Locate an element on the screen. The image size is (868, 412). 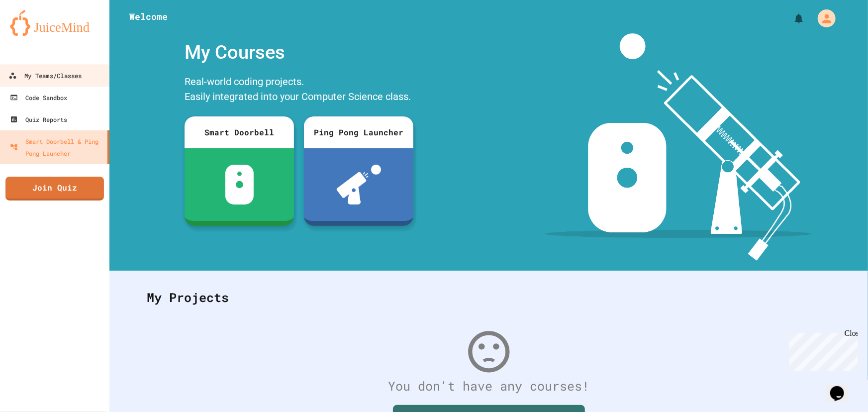
div: My Teams/Classes is located at coordinates (45, 76).